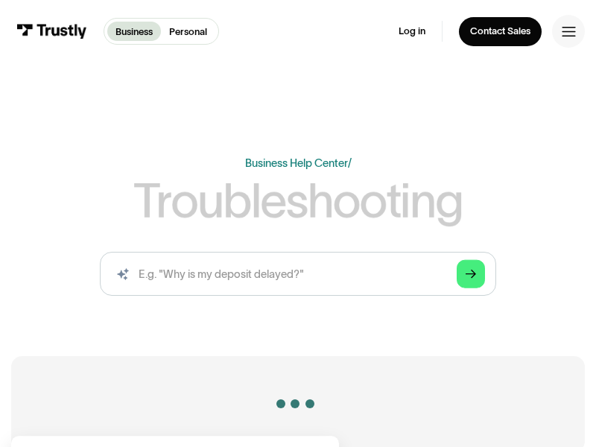 This screenshot has height=447, width=596. Describe the element at coordinates (188, 31) in the screenshot. I see `a: Personal` at that location.